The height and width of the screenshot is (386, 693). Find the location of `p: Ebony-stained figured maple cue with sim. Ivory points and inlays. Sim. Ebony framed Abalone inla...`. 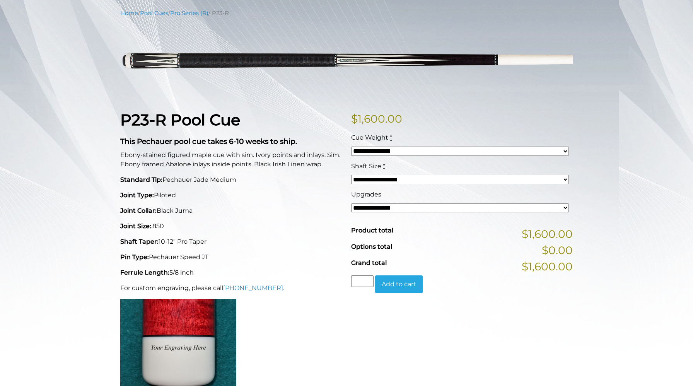

p: Ebony-stained figured maple cue with sim. Ivory points and inlays. Sim. Ebony framed Abalone inla... is located at coordinates (231, 160).